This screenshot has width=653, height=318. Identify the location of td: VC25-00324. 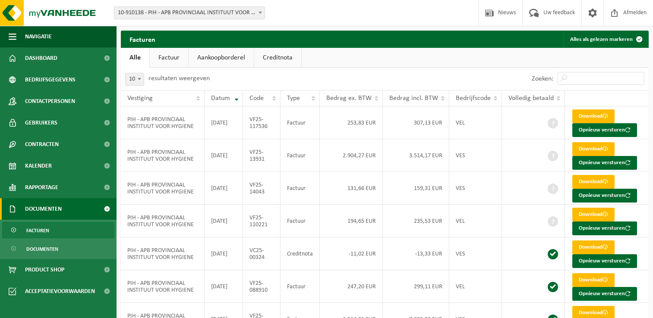
(262, 254).